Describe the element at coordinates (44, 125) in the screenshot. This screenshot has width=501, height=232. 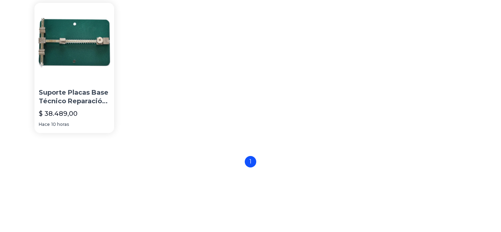
I see `span: Hace` at that location.